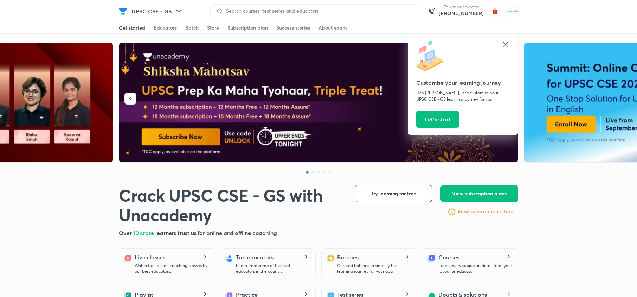 This screenshot has width=637, height=297. Describe the element at coordinates (248, 28) in the screenshot. I see `div: Subscription plan` at that location.